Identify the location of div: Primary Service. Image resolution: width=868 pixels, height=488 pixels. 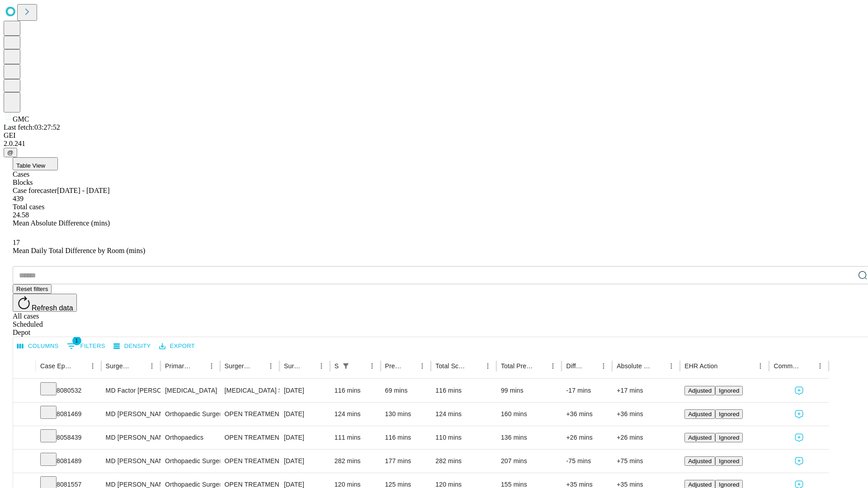
(178, 366).